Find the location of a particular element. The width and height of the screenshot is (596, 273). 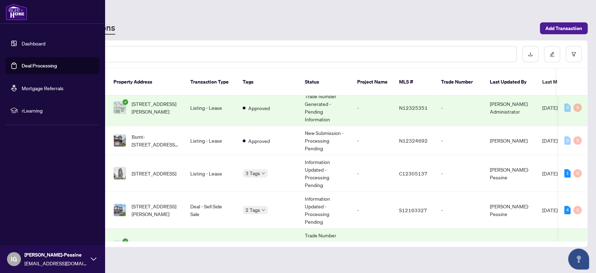

span: rLearning is located at coordinates (58, 110).